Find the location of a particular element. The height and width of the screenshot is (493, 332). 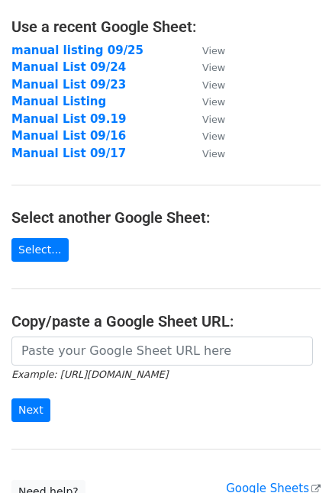

strong: Manual List 09/24 is located at coordinates (69, 67).